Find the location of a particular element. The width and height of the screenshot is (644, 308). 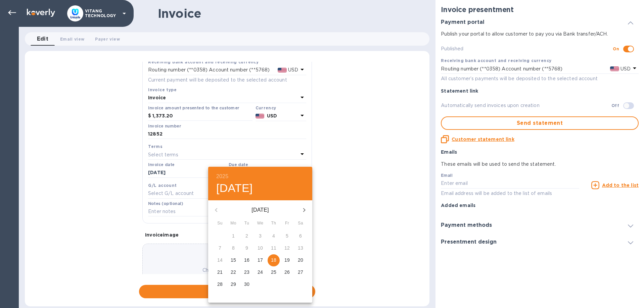

button: 30 is located at coordinates (247, 285).